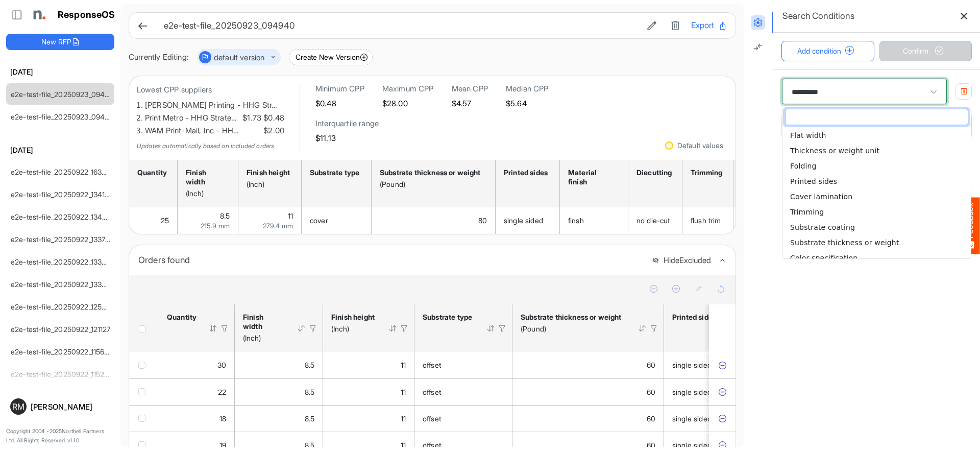 This screenshot has width=980, height=451. I want to click on h6: e2e-test-file_20250923_094940, so click(400, 25).